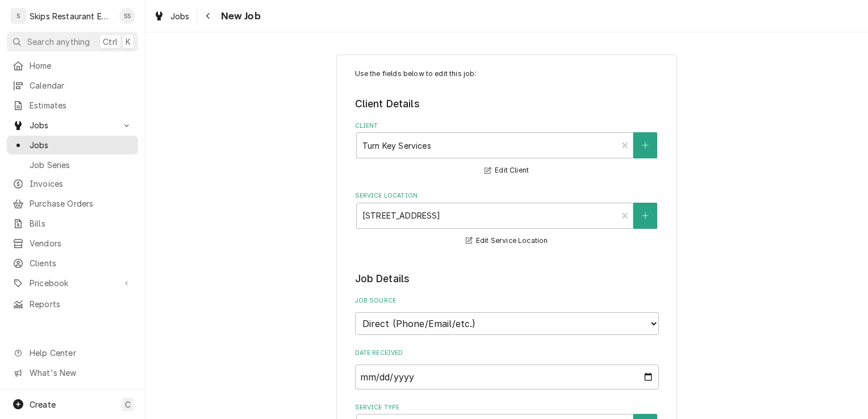  I want to click on button: Search anythingCtrlK, so click(72, 41).